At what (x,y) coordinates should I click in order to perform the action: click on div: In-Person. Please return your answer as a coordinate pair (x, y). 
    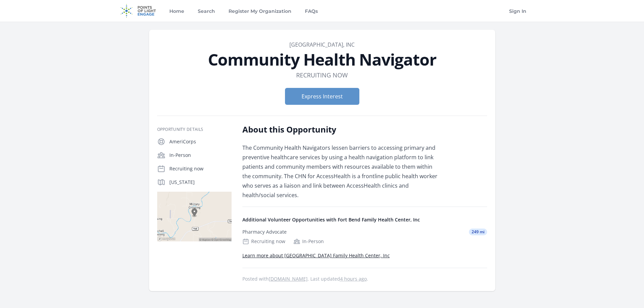
    Looking at the image, I should click on (308, 241).